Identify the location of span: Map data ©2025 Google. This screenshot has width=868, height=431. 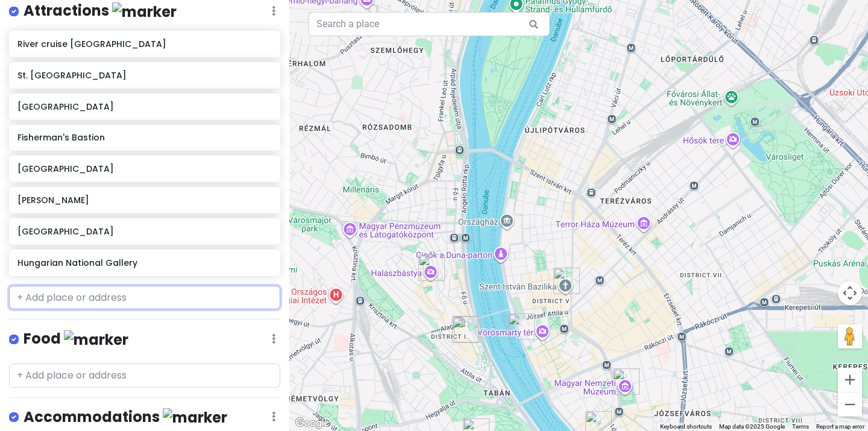
(752, 426).